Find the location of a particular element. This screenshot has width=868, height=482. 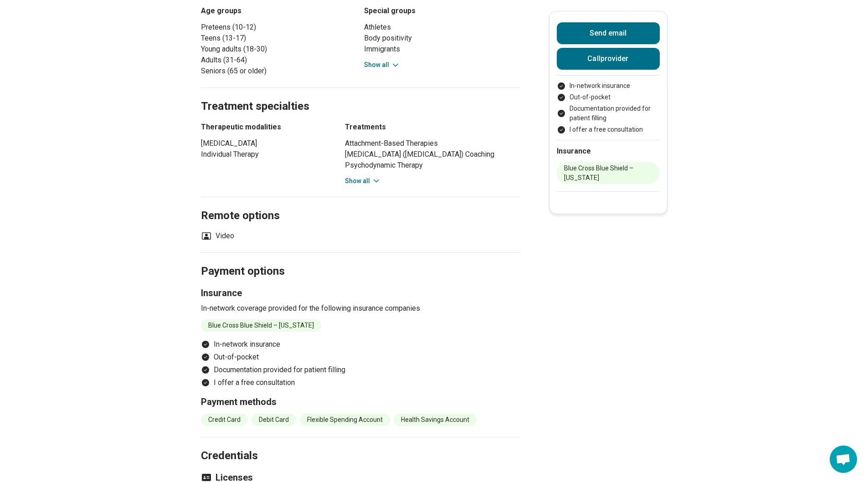

li: Debit Card is located at coordinates (274, 419).